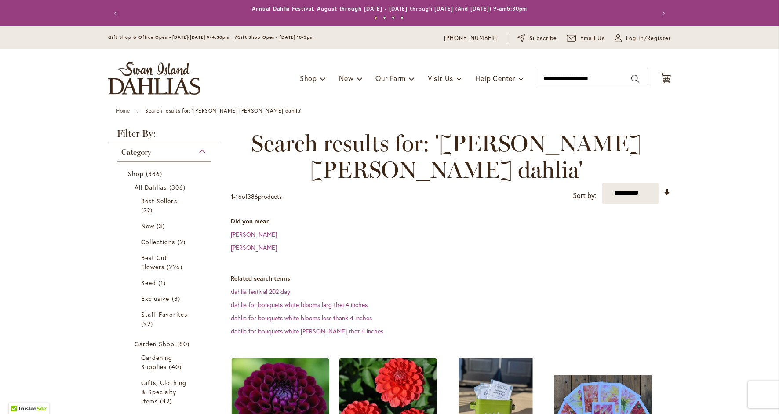 The width and height of the screenshot is (779, 414). What do you see at coordinates (495, 78) in the screenshot?
I see `span: Help Center` at bounding box center [495, 78].